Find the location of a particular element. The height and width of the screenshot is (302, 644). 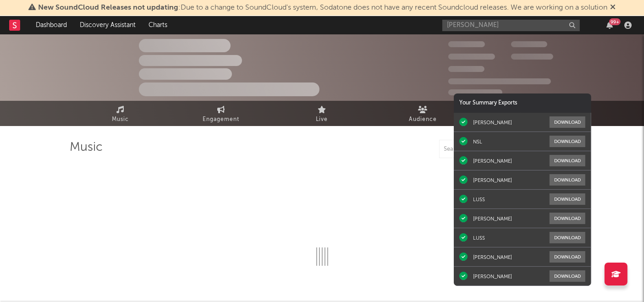

div: NSL is located at coordinates (478, 141).